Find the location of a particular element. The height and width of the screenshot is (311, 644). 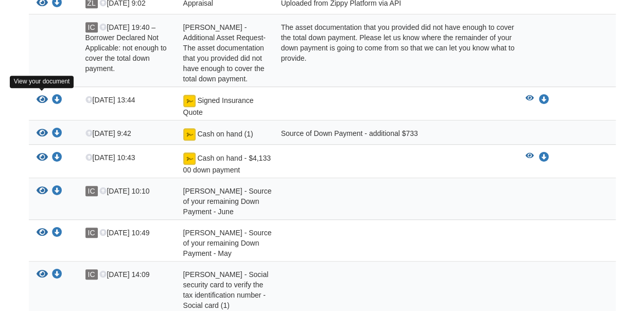

span: Cash on hand - $4,133 00 down payment is located at coordinates (227, 164).